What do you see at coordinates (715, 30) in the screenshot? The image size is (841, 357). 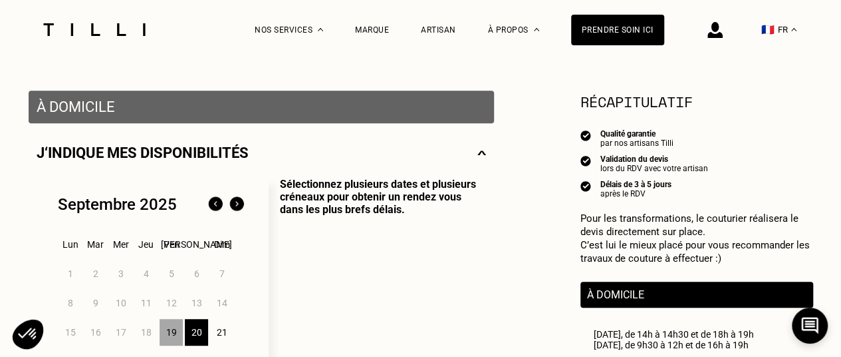 I see `img: icône connexion` at bounding box center [715, 30].